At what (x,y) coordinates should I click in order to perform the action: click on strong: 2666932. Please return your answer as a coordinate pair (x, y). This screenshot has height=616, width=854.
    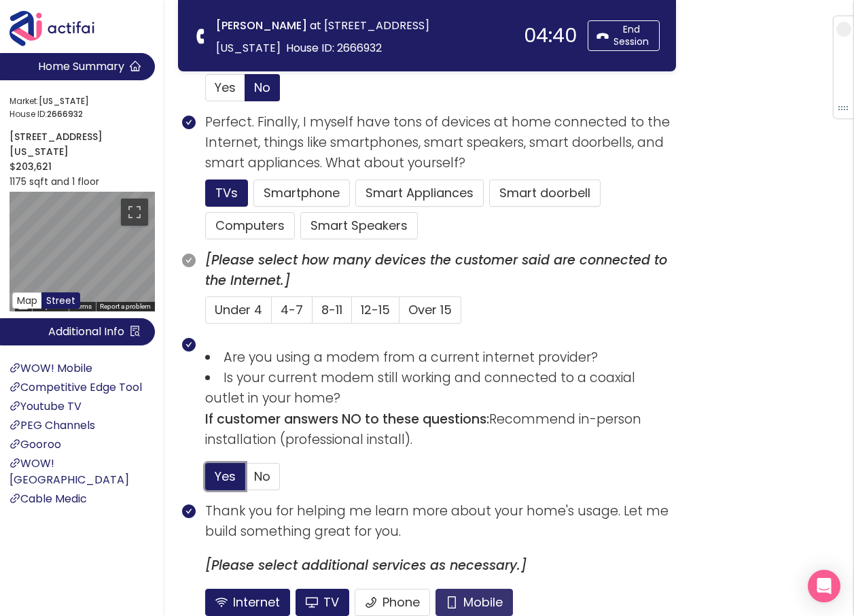
    Looking at the image, I should click on (64, 113).